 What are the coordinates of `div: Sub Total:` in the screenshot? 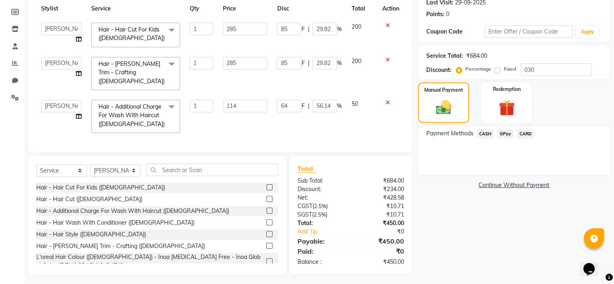 It's located at (321, 181).